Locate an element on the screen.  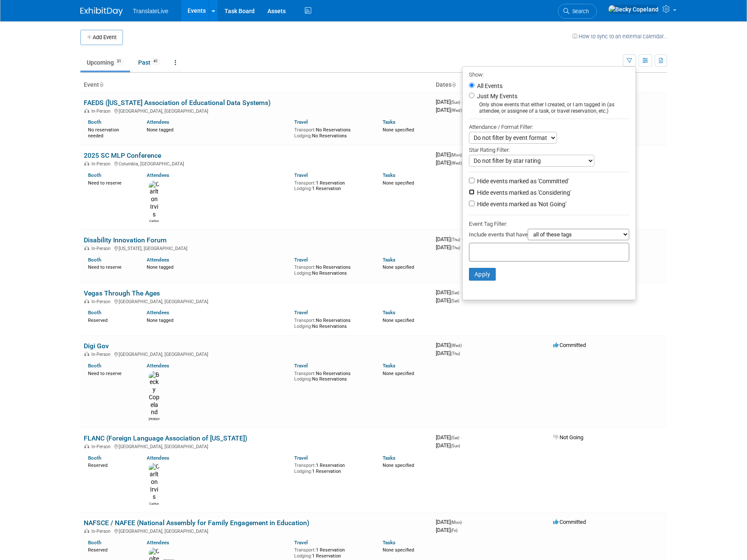
label: Hide events marked as 'Considering' is located at coordinates (523, 192).